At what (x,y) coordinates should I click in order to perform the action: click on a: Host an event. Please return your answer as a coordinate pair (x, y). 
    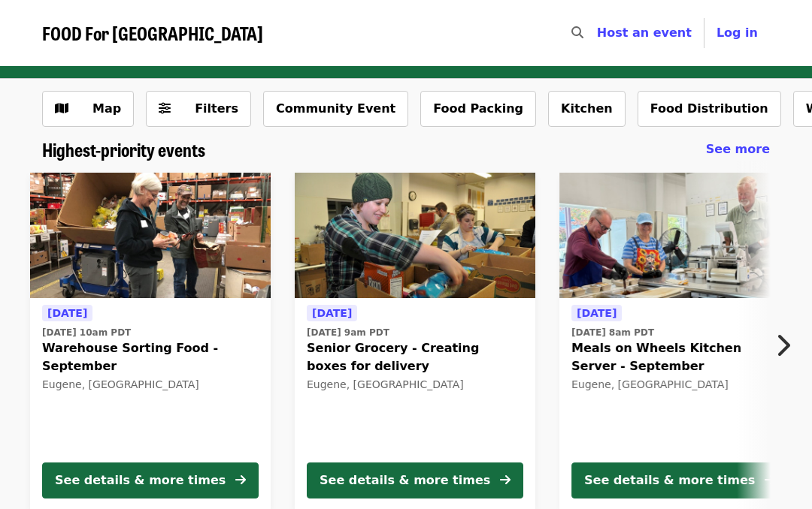
    Looking at the image, I should click on (644, 32).